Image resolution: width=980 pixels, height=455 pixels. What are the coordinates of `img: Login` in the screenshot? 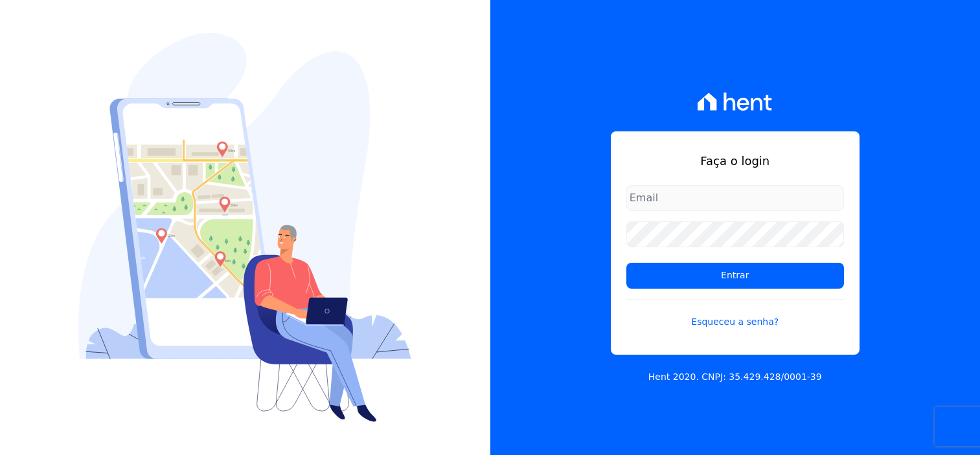 It's located at (245, 227).